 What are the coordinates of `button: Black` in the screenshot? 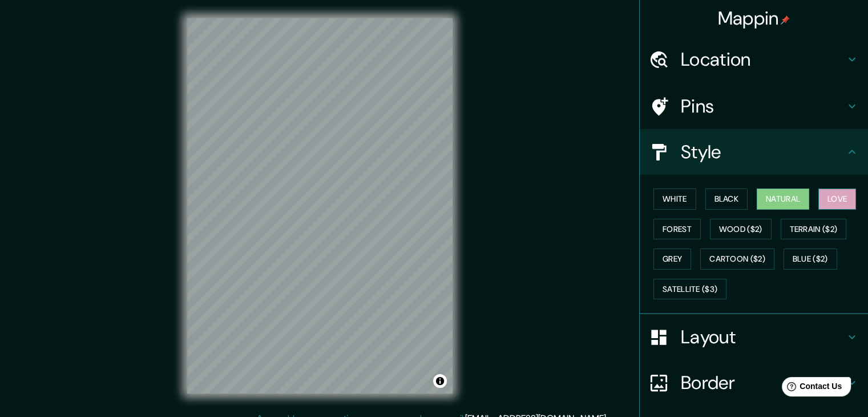 It's located at (727, 199).